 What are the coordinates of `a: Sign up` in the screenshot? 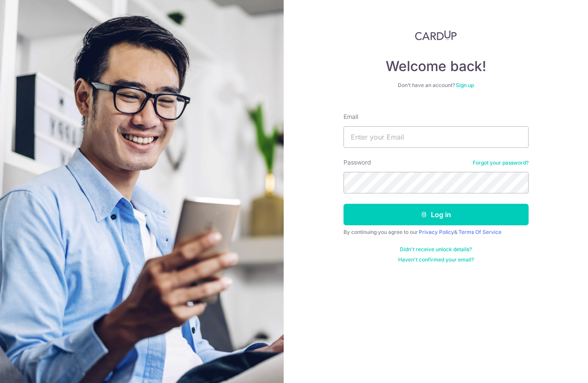 It's located at (465, 85).